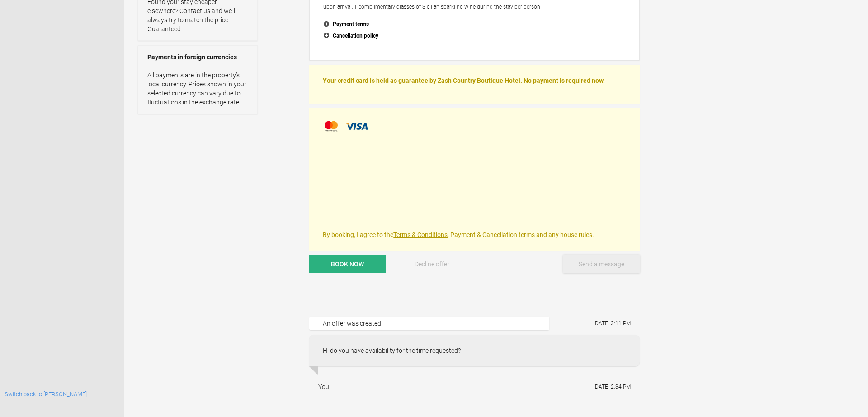  I want to click on strong: Your credit card is held as guarantee by Zash Country Boutique Hotel. No payment is required now., so click(464, 80).